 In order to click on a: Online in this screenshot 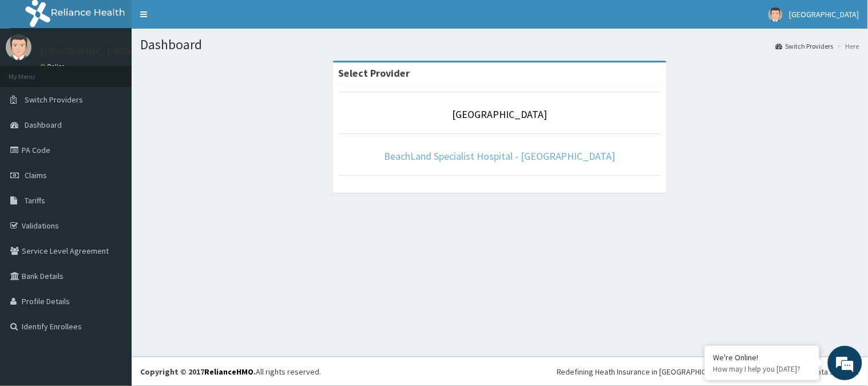, I will do `click(54, 67)`.